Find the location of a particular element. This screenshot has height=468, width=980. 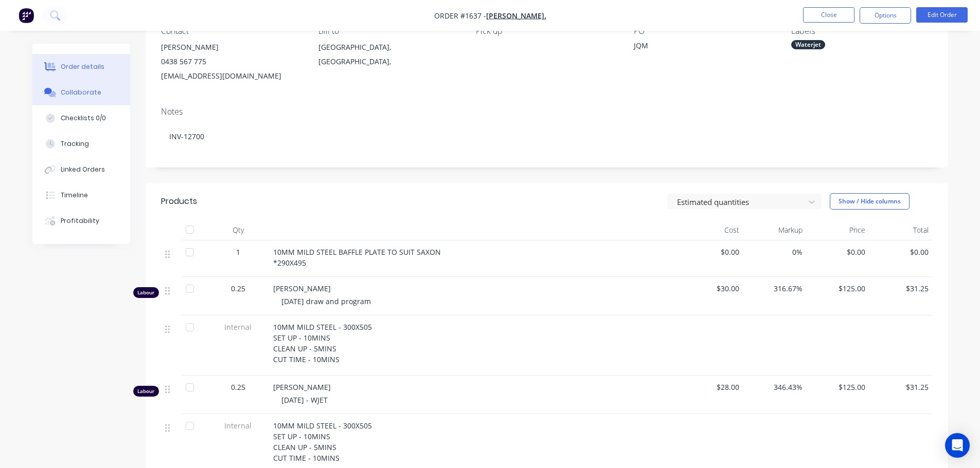

button: Tracking is located at coordinates (82, 144).